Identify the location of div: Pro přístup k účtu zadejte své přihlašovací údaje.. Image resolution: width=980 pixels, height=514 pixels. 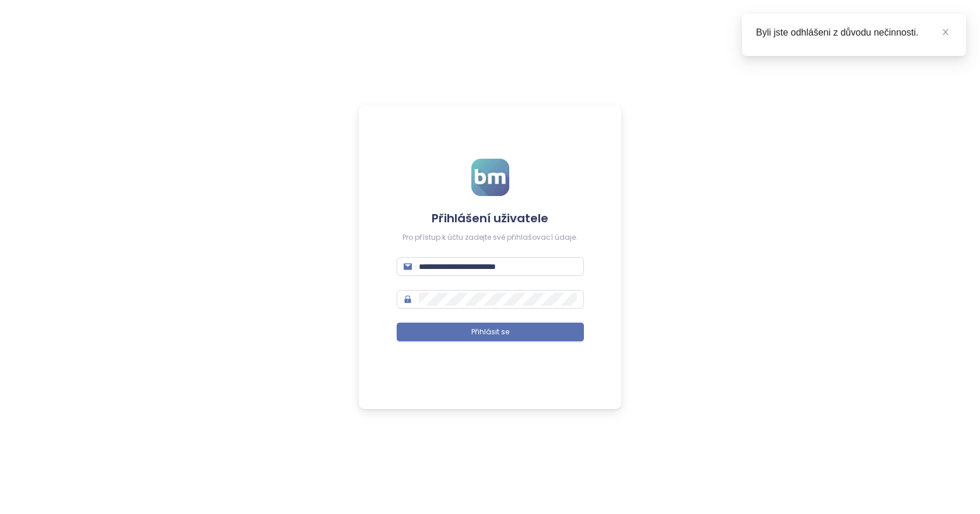
(490, 237).